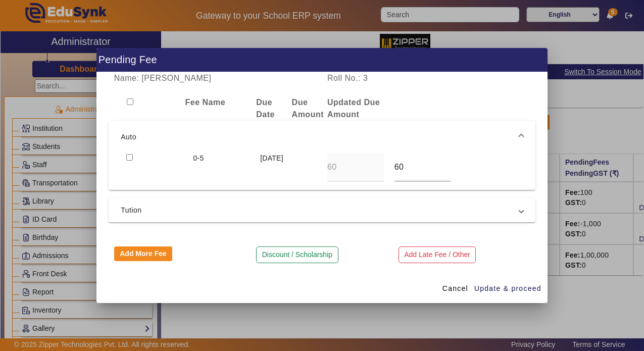  I want to click on span: Auto, so click(320, 137).